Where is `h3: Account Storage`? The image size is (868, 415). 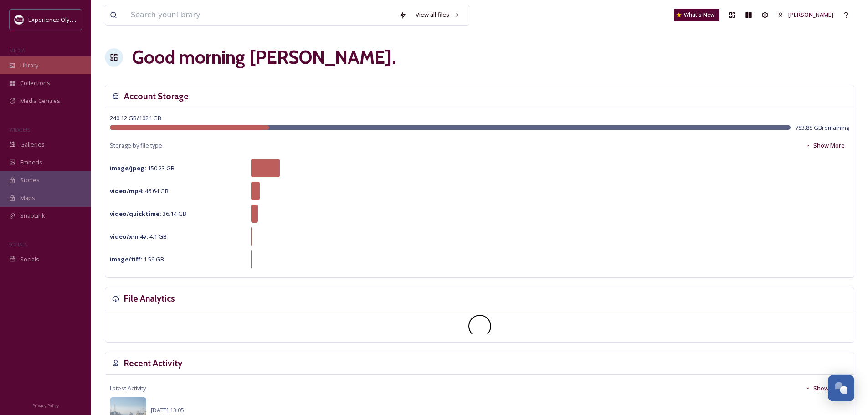 h3: Account Storage is located at coordinates (156, 96).